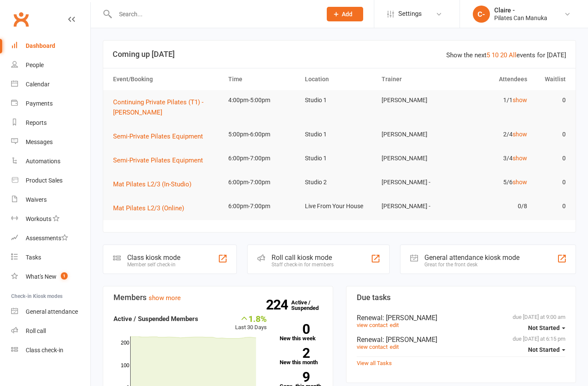 This screenshot has height=386, width=588. Describe the element at coordinates (50, 84) in the screenshot. I see `a: Calendar` at that location.